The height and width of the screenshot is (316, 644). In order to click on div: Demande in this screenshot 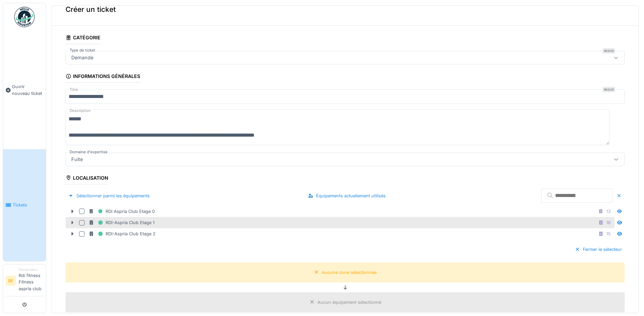, I will do `click(82, 58)`.